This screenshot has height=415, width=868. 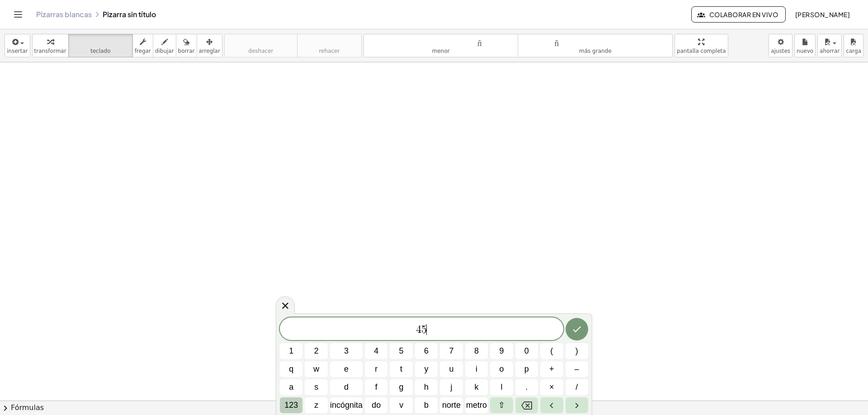 What do you see at coordinates (291, 369) in the screenshot?
I see `button: q` at bounding box center [291, 369].